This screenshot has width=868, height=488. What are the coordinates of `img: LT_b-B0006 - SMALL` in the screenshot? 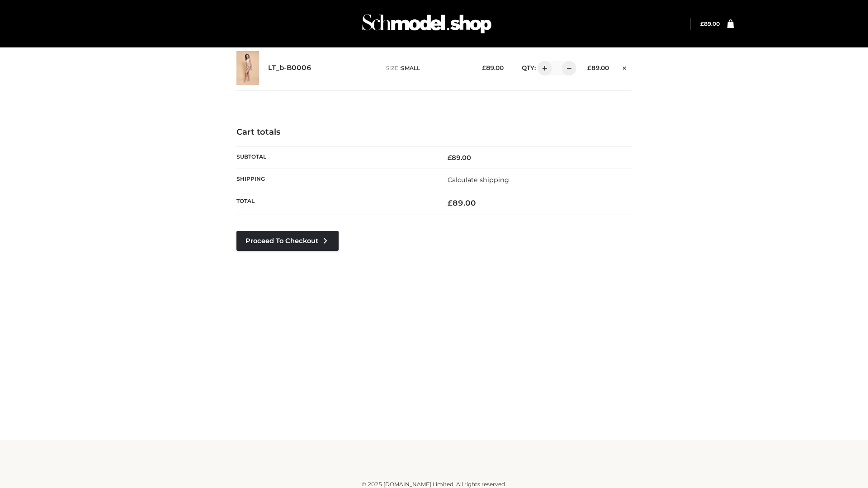 It's located at (248, 68).